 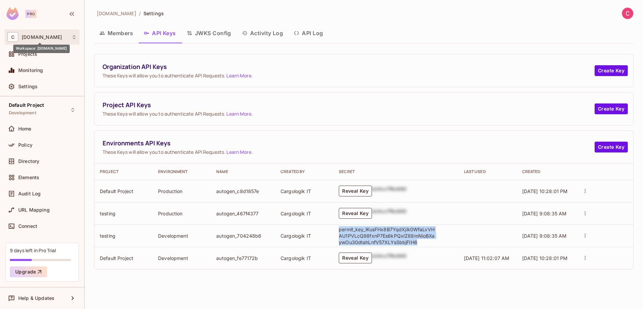 What do you see at coordinates (388, 236) in the screenshot?
I see `p: permit_key_lKusFHx8B7YqdXjik0WfaLvVHAU1PVLcQ98fxnP7Es6kPQxIZ88mNioBXaywOu30dtahLnfV57XLYsSbbjFIH6` at bounding box center [388, 236].